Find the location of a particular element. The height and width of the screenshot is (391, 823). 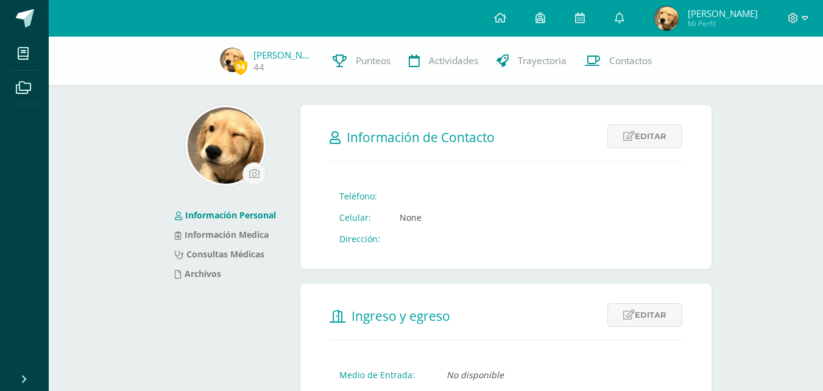

a: Contactos is located at coordinates (619, 61).